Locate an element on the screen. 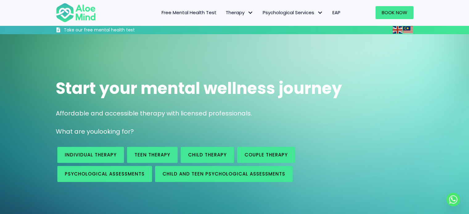 Image resolution: width=469 pixels, height=214 pixels. span: Free Mental Health Test is located at coordinates (189, 12).